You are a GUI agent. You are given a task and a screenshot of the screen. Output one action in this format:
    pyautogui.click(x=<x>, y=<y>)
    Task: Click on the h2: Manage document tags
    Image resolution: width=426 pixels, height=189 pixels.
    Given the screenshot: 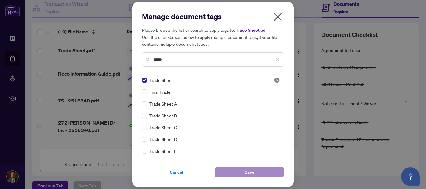 What is the action you would take?
    pyautogui.click(x=213, y=17)
    